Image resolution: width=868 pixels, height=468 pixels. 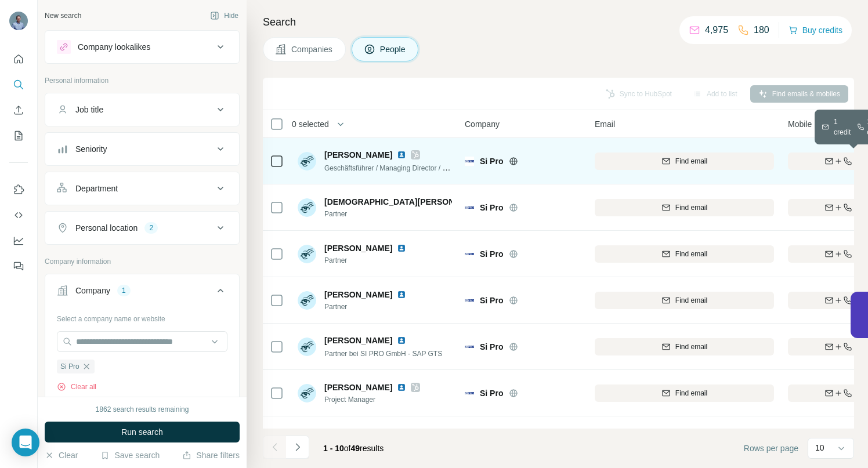 What do you see at coordinates (142, 80) in the screenshot?
I see `p: Personal information` at bounding box center [142, 80].